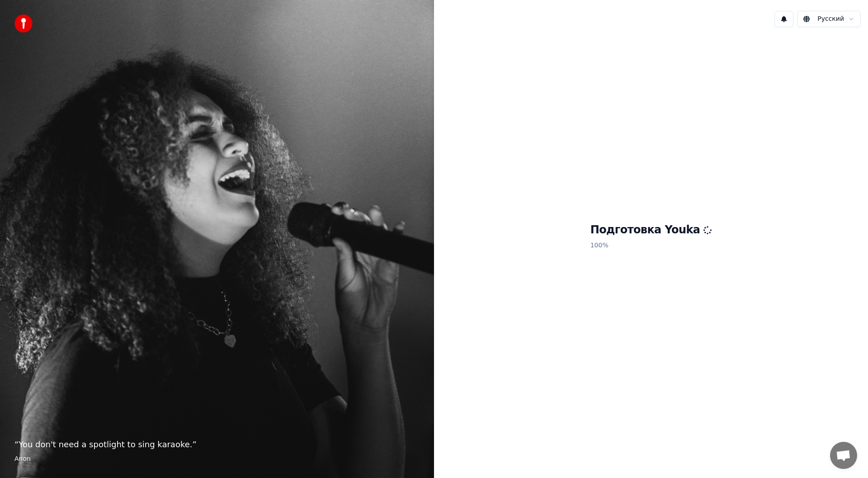 This screenshot has width=868, height=478. What do you see at coordinates (217, 459) in the screenshot?
I see `footer: Anon` at bounding box center [217, 459].